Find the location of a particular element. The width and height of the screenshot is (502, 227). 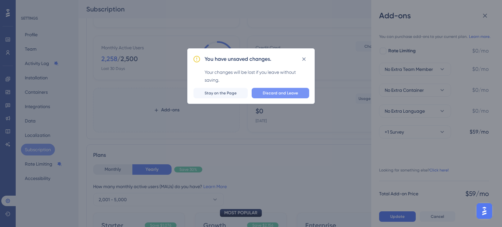

span: Discard and Leave is located at coordinates (281, 93).